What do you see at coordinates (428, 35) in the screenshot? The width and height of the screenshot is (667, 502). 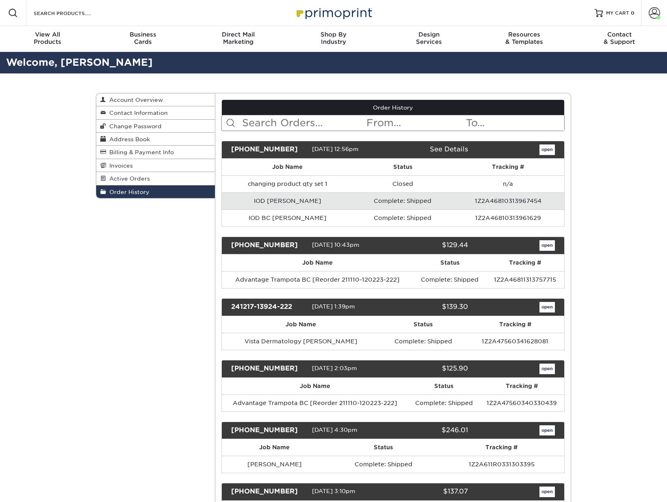 I see `span: Design` at bounding box center [428, 35].